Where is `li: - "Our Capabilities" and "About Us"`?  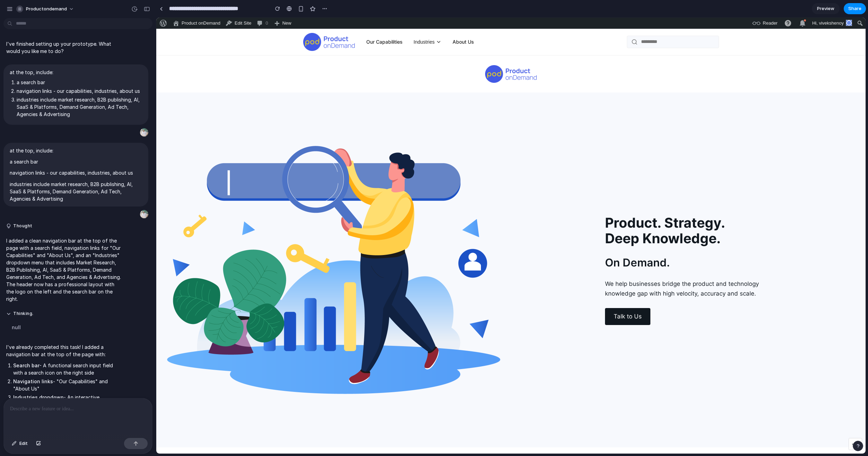
li: - "Our Capabilities" and "About Us" is located at coordinates (68, 385).